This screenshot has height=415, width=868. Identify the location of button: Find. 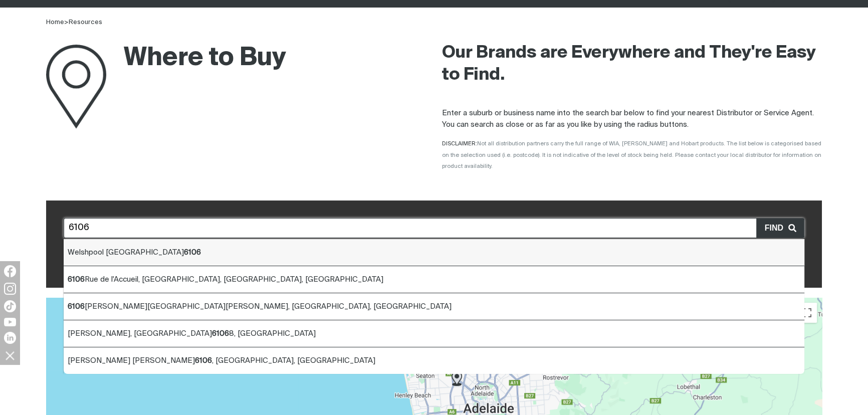
(780, 228).